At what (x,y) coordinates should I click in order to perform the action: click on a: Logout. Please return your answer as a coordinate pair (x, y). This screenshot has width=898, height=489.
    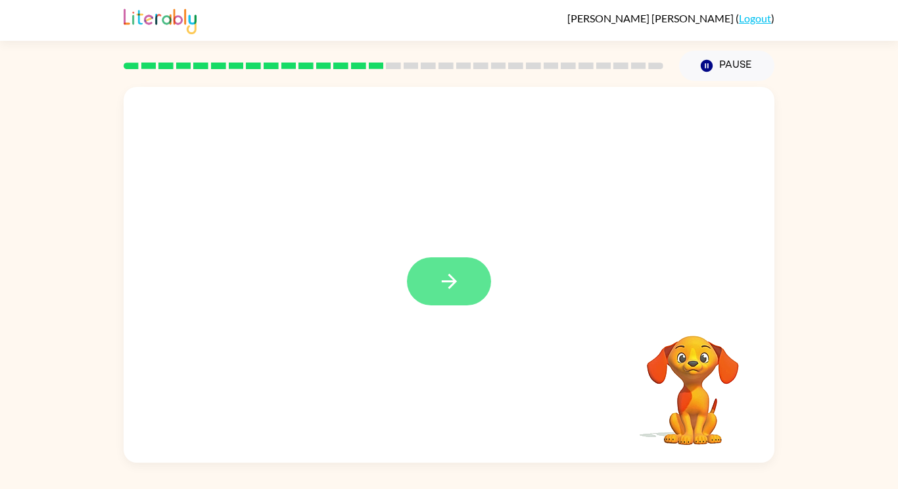
    Looking at the image, I should click on (755, 18).